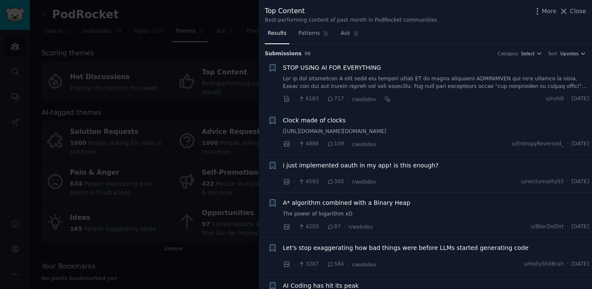 The width and height of the screenshot is (592, 289). What do you see at coordinates (332, 68) in the screenshot?
I see `span: STOP USING AI FOR EVERYTHING` at bounding box center [332, 68].